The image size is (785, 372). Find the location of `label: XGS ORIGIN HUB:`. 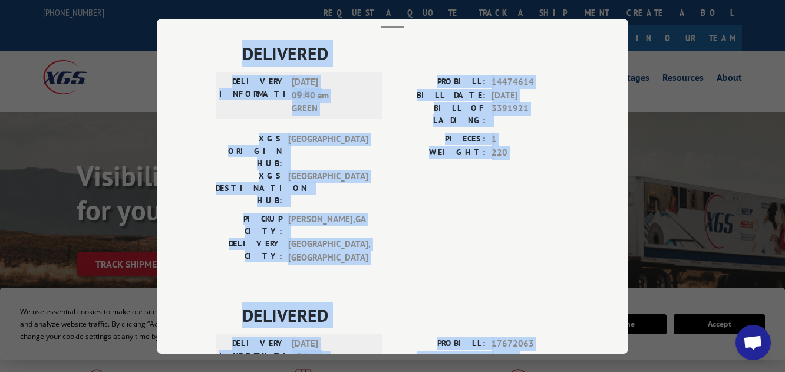

label: XGS ORIGIN HUB: is located at coordinates (249, 151).